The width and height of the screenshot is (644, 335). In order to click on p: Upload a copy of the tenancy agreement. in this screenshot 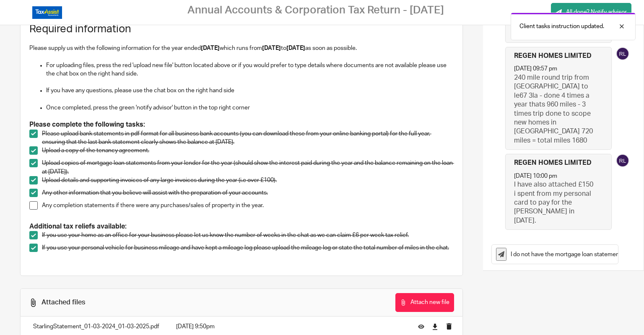, I will do `click(248, 150)`.